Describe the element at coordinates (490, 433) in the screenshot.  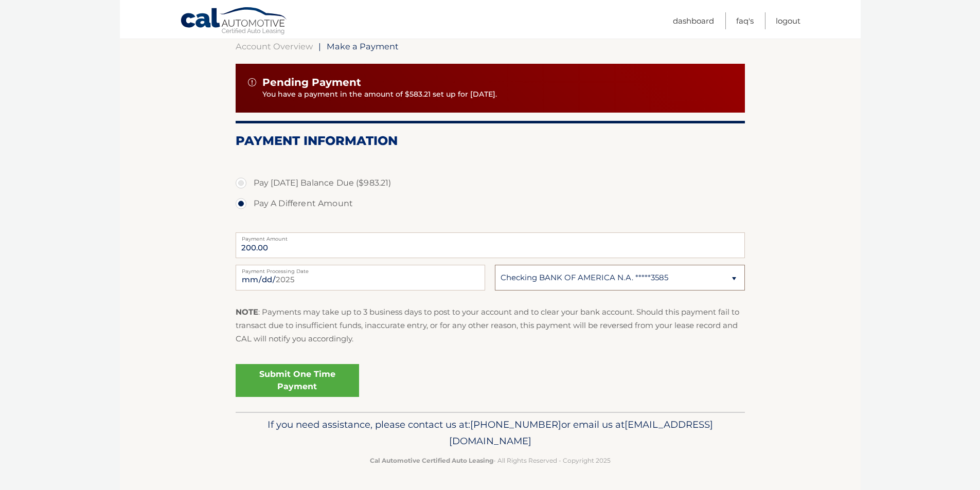
I see `p: If you need assistance, please contact us at: or email us at` at that location.